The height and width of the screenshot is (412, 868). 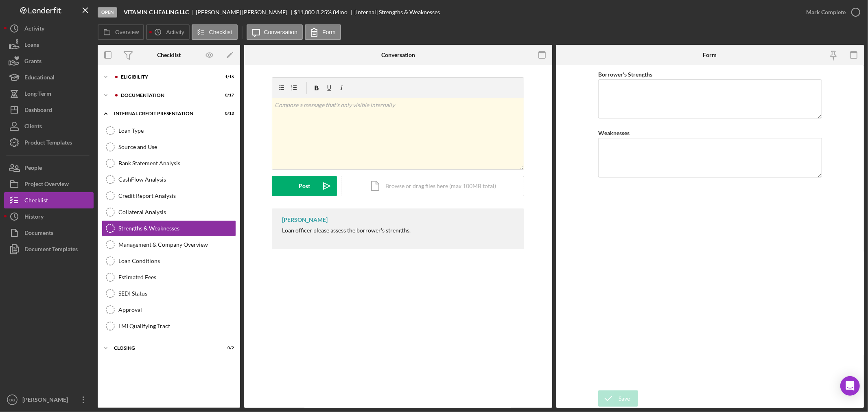 What do you see at coordinates (169, 293) in the screenshot?
I see `a: SEDI Status` at bounding box center [169, 293].